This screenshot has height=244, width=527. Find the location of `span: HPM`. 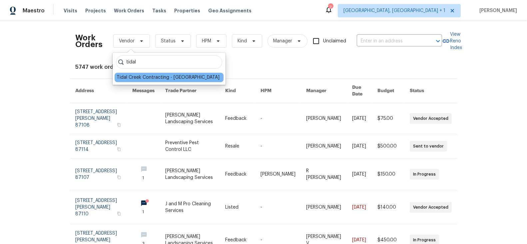

span: HPM is located at coordinates (207, 41).